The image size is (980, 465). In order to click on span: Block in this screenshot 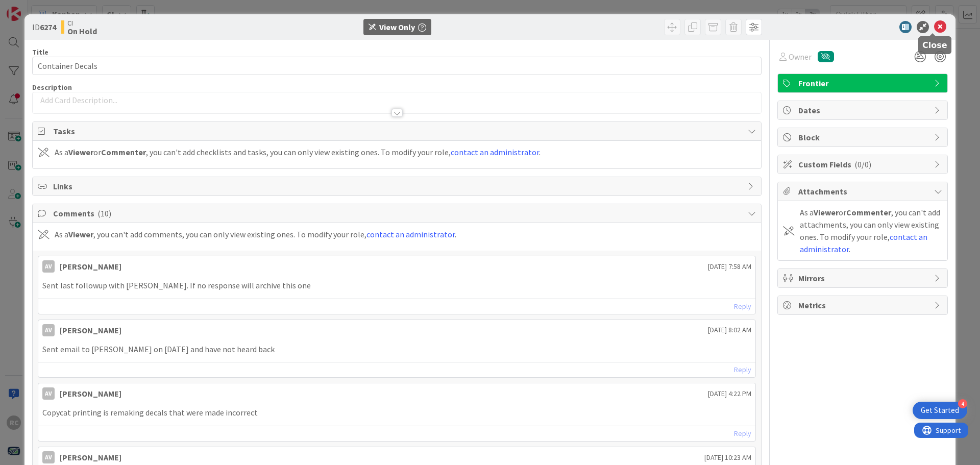, I will do `click(864, 137)`.